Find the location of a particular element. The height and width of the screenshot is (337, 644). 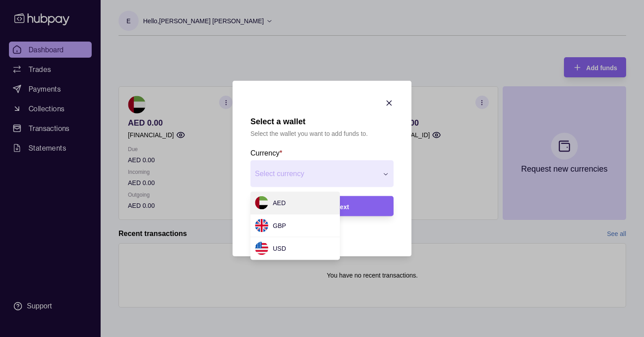

img: us is located at coordinates (262, 249).